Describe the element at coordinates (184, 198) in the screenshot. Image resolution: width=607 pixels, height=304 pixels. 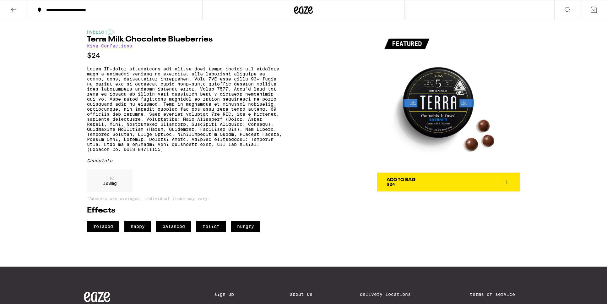
I see `p: *Amounts are averages, individual items may vary.` at that location.